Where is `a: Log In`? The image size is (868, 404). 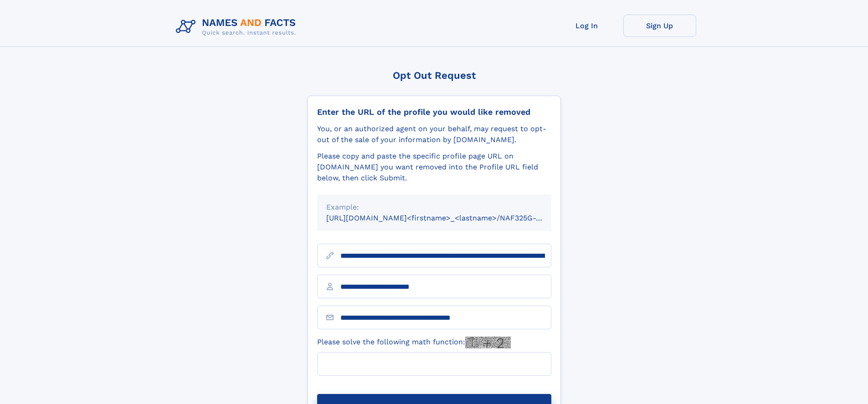
a: Log In is located at coordinates (587, 25).